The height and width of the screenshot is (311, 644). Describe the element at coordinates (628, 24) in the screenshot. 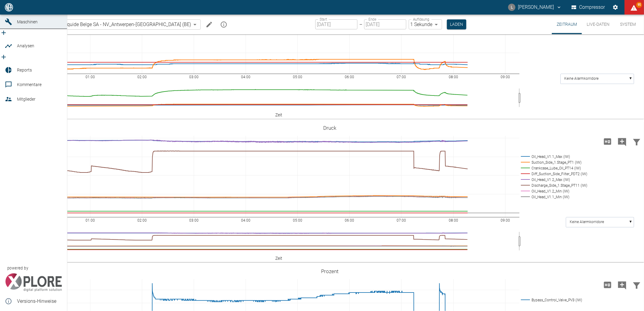

I see `button: System` at that location.